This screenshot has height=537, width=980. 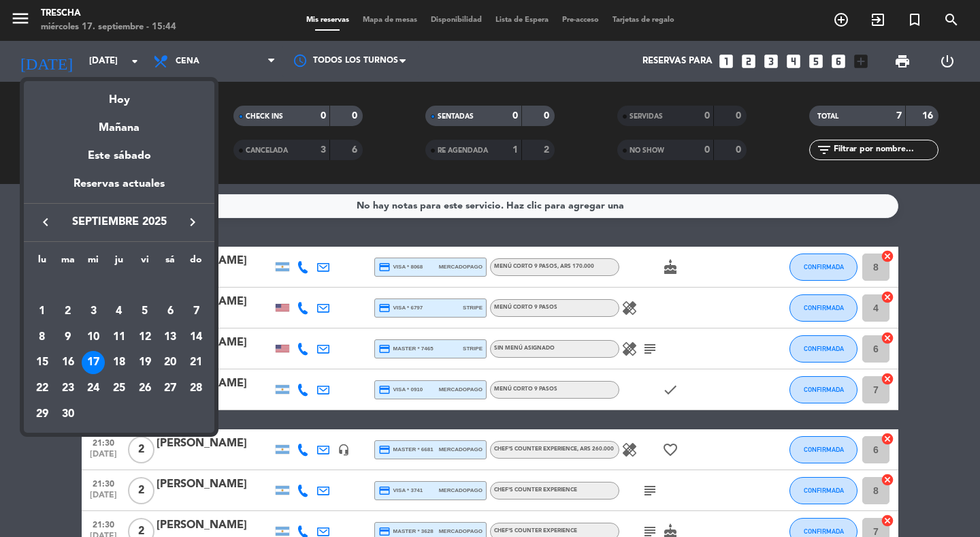 What do you see at coordinates (119, 388) in the screenshot?
I see `td: 25 de septiembre de 2025` at bounding box center [119, 388].